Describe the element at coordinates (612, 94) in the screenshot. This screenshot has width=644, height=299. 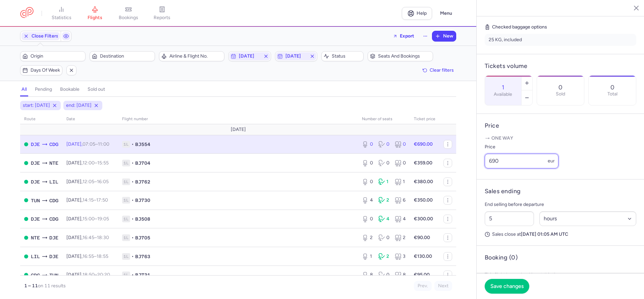
I see `p: Total` at that location.